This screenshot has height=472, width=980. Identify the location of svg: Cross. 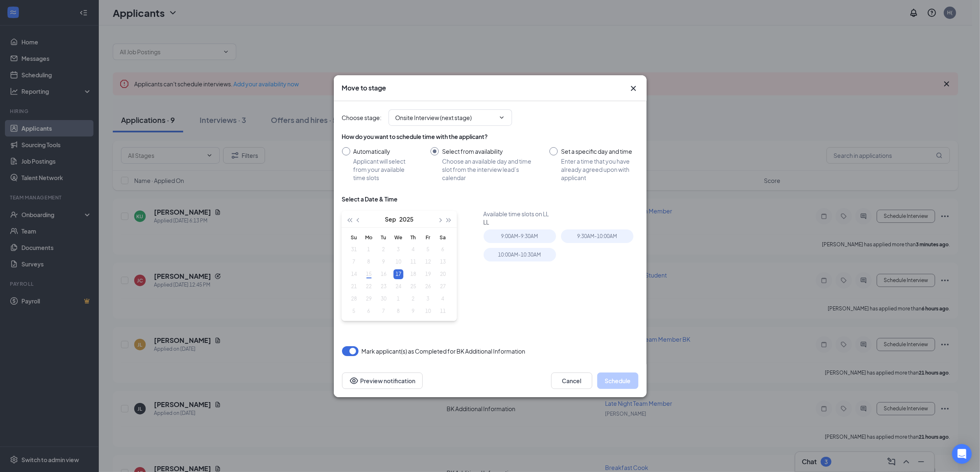
(633, 88).